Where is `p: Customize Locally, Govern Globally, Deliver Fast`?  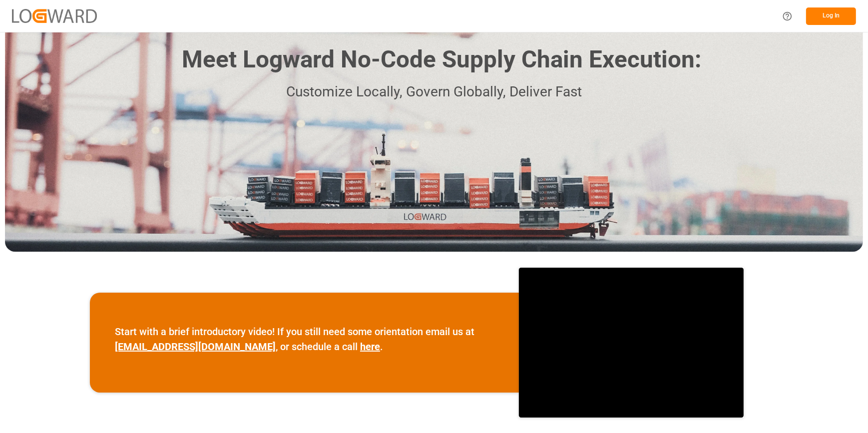
p: Customize Locally, Govern Globally, Deliver Fast is located at coordinates (434, 92).